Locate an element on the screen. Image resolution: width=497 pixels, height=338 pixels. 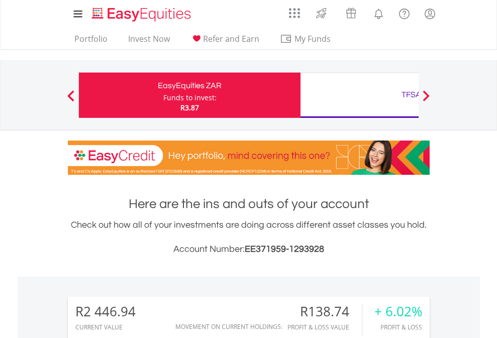
div: EasyEquities ZAR is located at coordinates (190, 86).